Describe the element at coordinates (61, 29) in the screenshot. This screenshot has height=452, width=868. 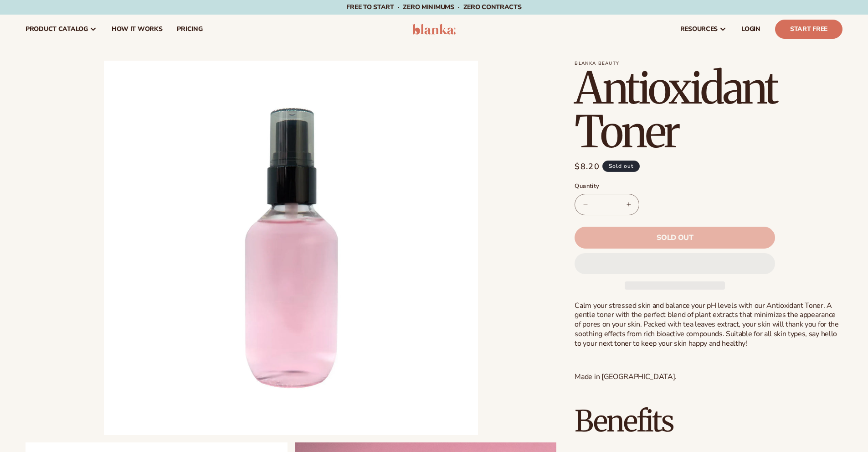
I see `a: product catalog` at that location.